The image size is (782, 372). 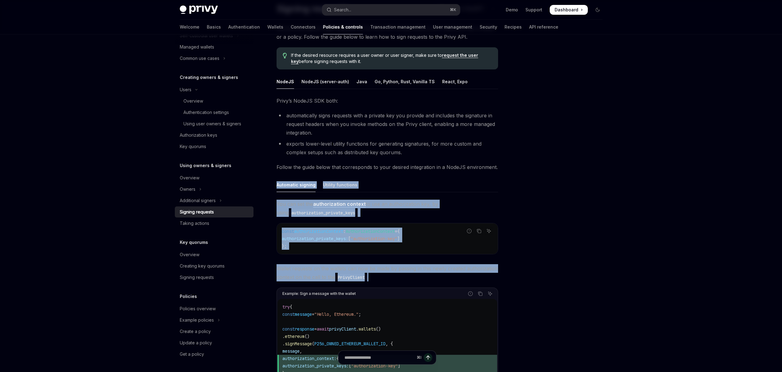 What do you see at coordinates (285, 81) in the screenshot?
I see `div: NodeJS` at bounding box center [285, 81].